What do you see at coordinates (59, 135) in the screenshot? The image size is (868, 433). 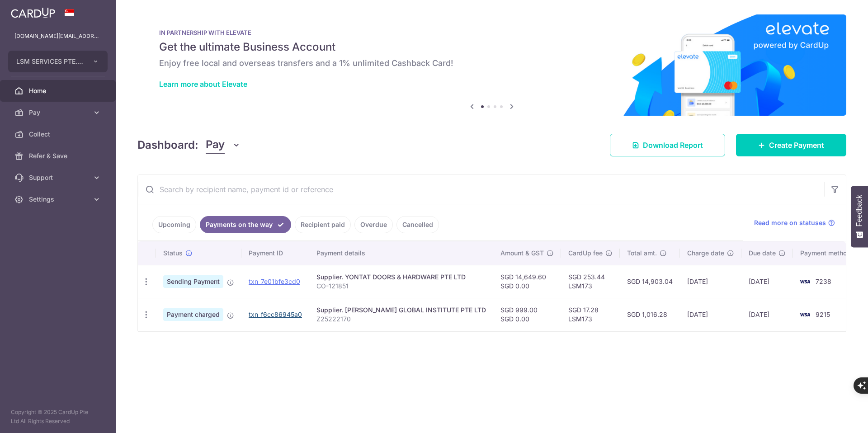 I see `span: Collect` at bounding box center [59, 135].